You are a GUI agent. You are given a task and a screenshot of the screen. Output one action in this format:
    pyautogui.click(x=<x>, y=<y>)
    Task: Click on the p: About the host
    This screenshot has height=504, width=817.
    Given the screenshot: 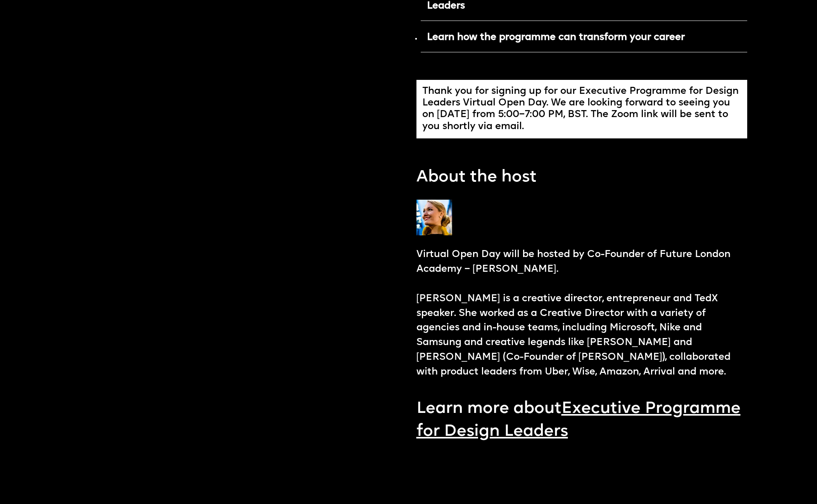 What is the action you would take?
    pyautogui.click(x=477, y=177)
    